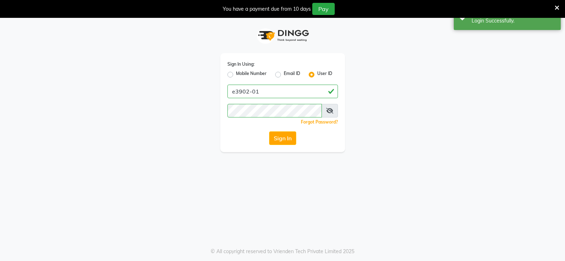  What do you see at coordinates (320, 122) in the screenshot?
I see `a: Forgot Password?` at bounding box center [320, 122].